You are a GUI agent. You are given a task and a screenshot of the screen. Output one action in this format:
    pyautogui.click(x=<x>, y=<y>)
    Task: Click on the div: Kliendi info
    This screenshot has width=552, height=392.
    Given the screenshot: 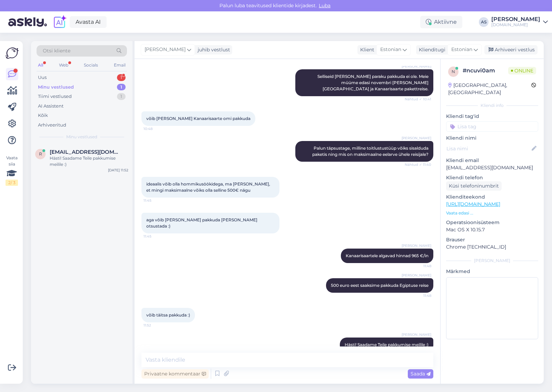 What is the action you would take?
    pyautogui.click(x=492, y=106)
    